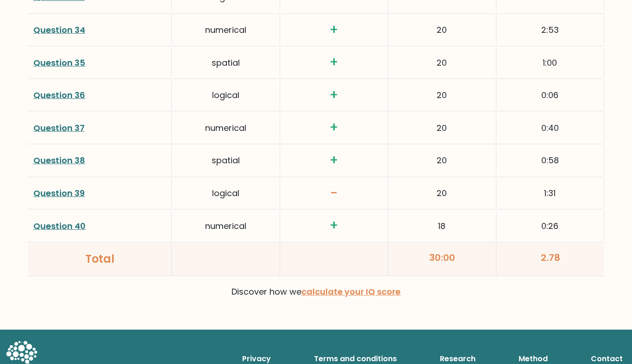  I want to click on a: calculate your IQ score, so click(351, 291).